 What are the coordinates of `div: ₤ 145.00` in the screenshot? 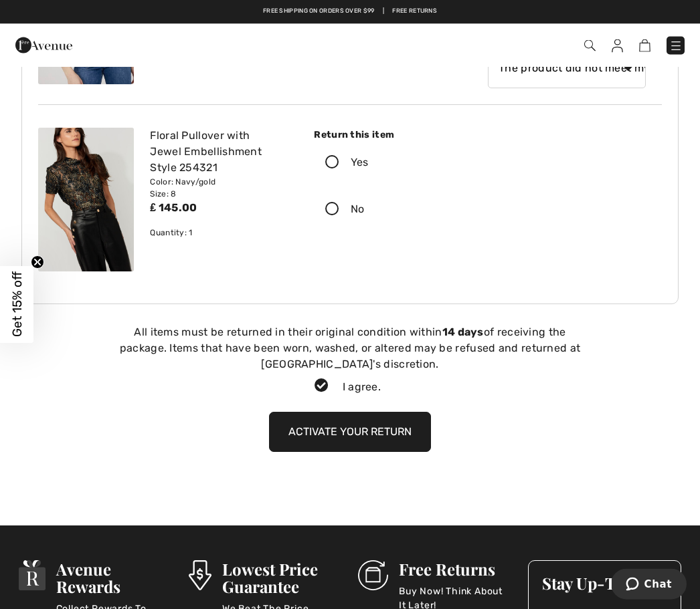 It's located at (220, 208).